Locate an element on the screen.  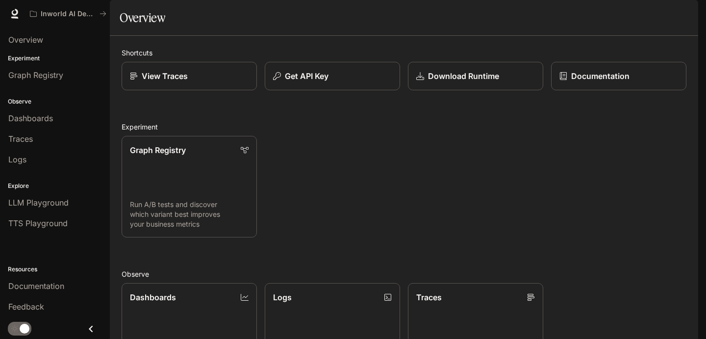
h1: Overview is located at coordinates (142, 18).